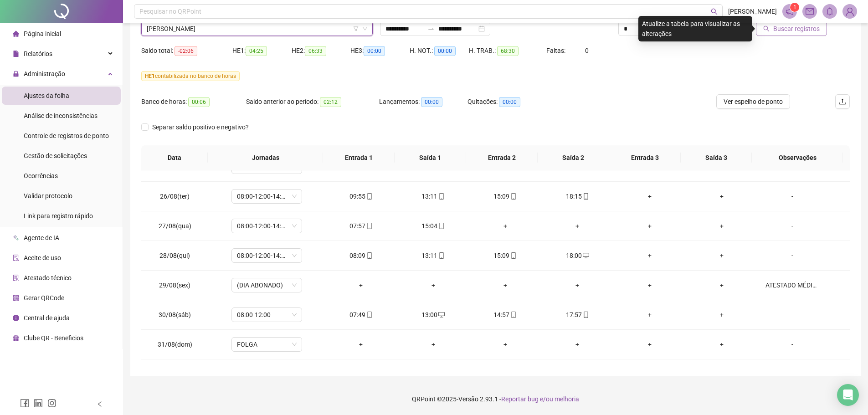 The height and width of the screenshot is (415, 868). I want to click on th: Entrada 1, so click(358, 157).